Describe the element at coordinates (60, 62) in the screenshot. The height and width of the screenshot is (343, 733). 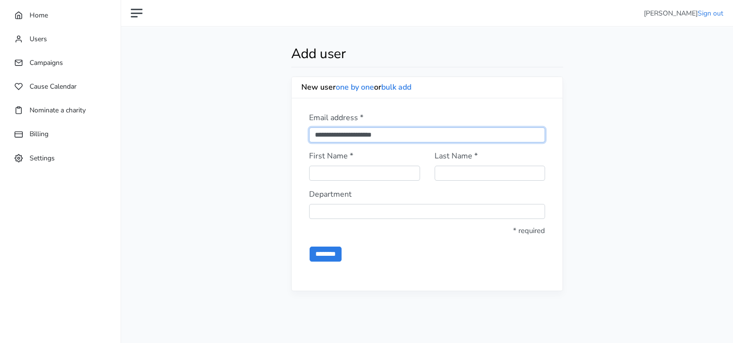
I see `a: Campaigns` at that location.